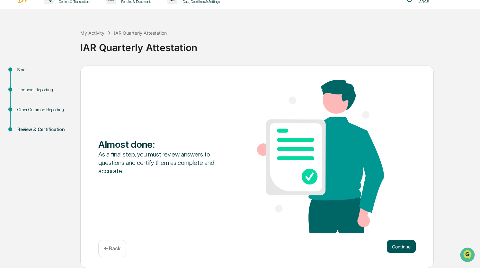 The image size is (480, 268). Describe the element at coordinates (44, 70) in the screenshot. I see `div: Start` at that location.